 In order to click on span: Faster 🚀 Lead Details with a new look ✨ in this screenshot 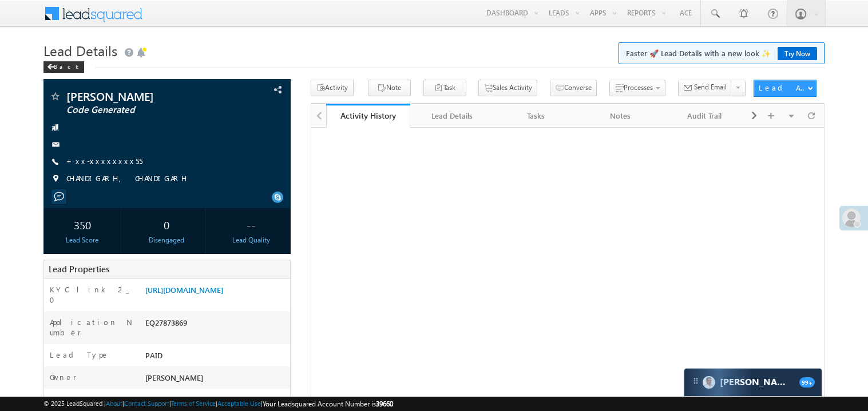, I will do `click(721, 53)`.